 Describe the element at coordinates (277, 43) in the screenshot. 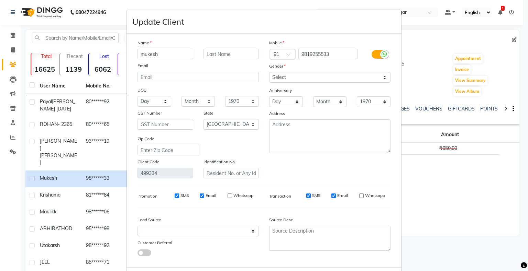

I see `label: Mobile` at that location.